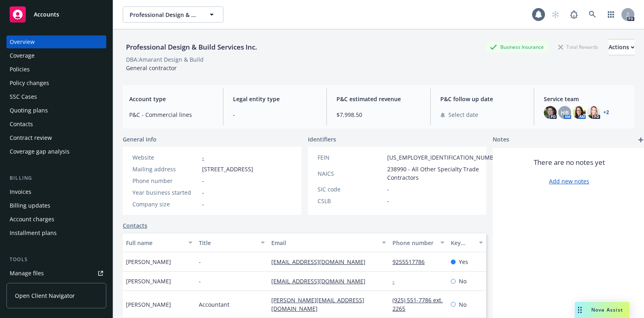  Describe the element at coordinates (602, 310) in the screenshot. I see `button: Nova Assist` at that location.